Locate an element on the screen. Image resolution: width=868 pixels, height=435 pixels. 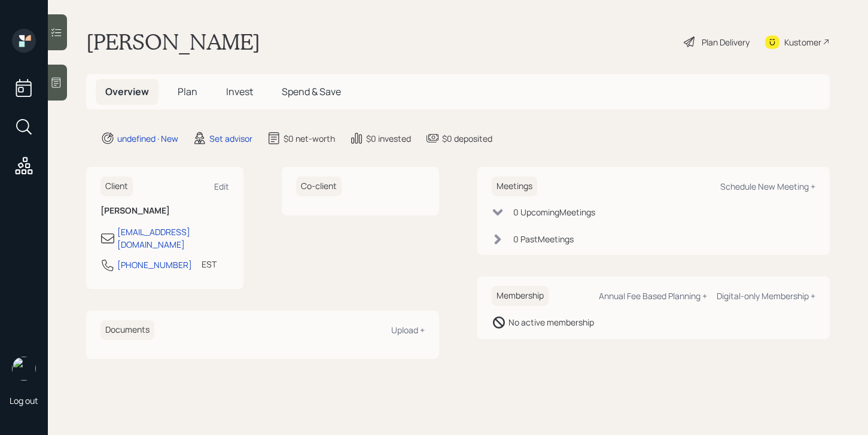
div: Schedule New Meeting + is located at coordinates (767, 186).